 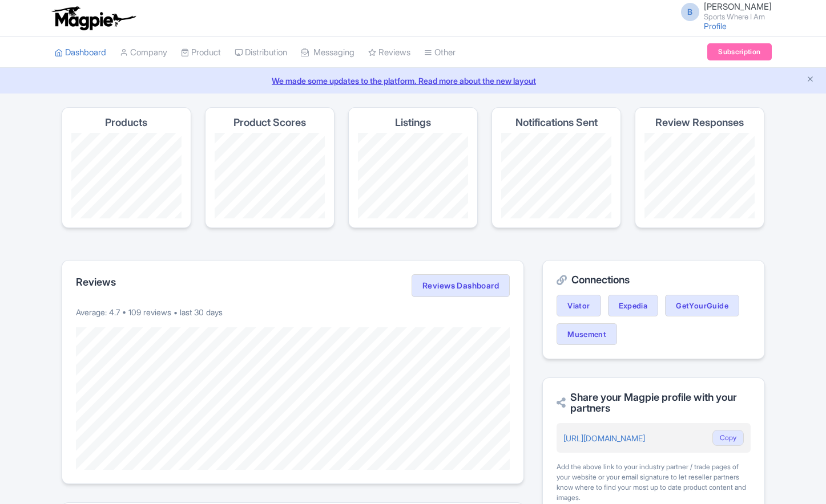 What do you see at coordinates (144, 52) in the screenshot?
I see `a: Company` at bounding box center [144, 52].